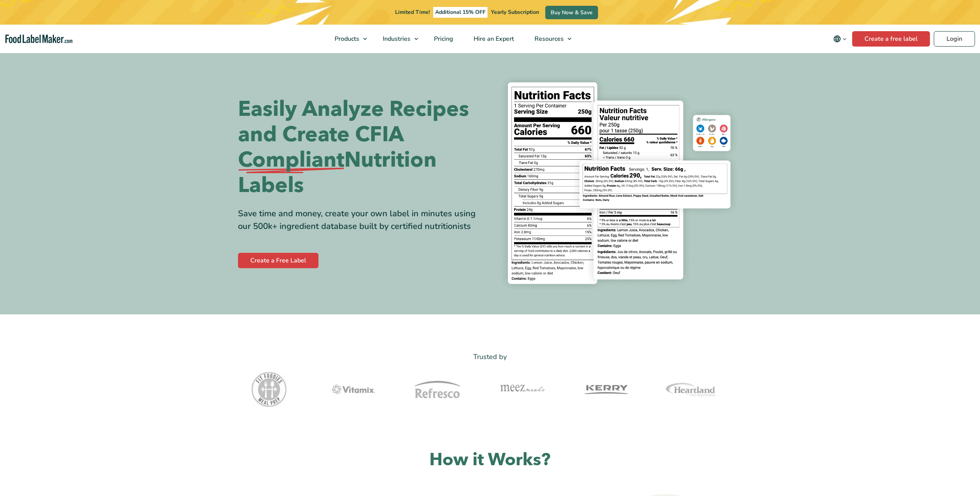 The height and width of the screenshot is (496, 980). What do you see at coordinates (346, 39) in the screenshot?
I see `span: Products` at bounding box center [346, 39].